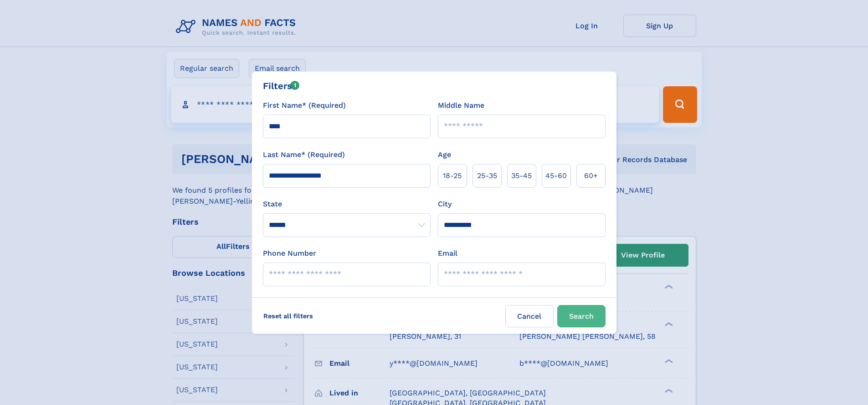 The height and width of the screenshot is (405, 868). Describe the element at coordinates (487, 176) in the screenshot. I see `span: 25‑35` at that location.